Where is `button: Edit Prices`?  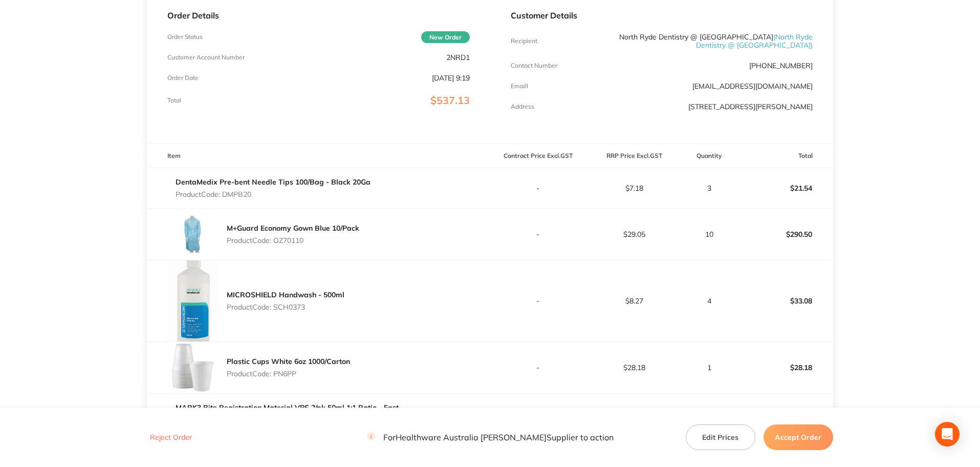 button: Edit Prices is located at coordinates (721, 437).